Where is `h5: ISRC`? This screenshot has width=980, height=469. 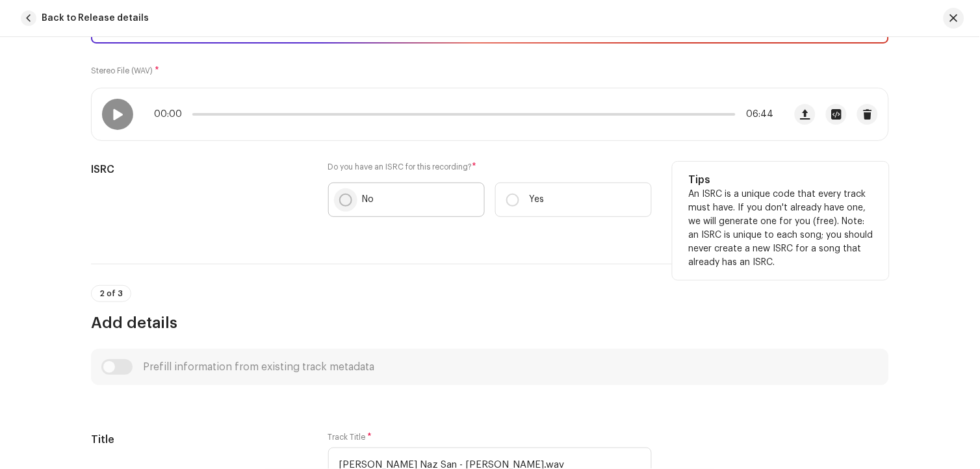 h5: ISRC is located at coordinates (199, 169).